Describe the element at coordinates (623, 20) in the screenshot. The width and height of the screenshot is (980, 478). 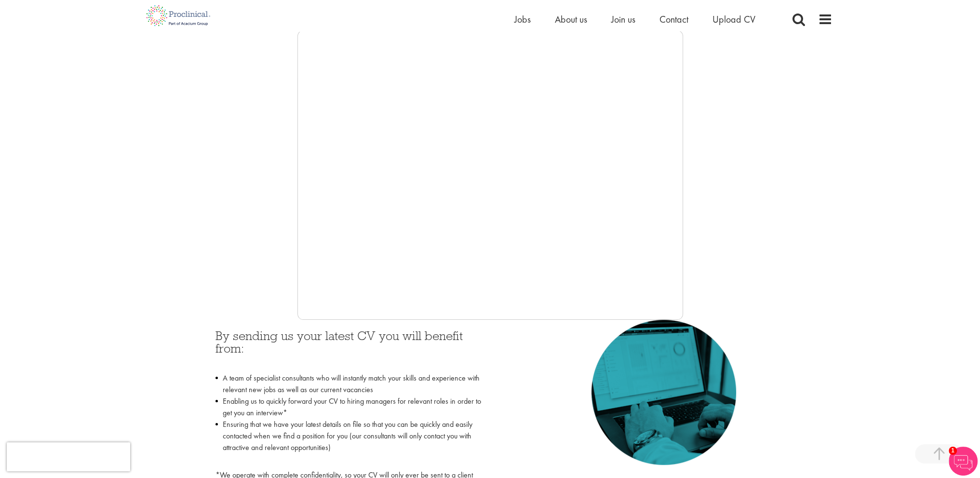
I see `a: Join us` at that location.